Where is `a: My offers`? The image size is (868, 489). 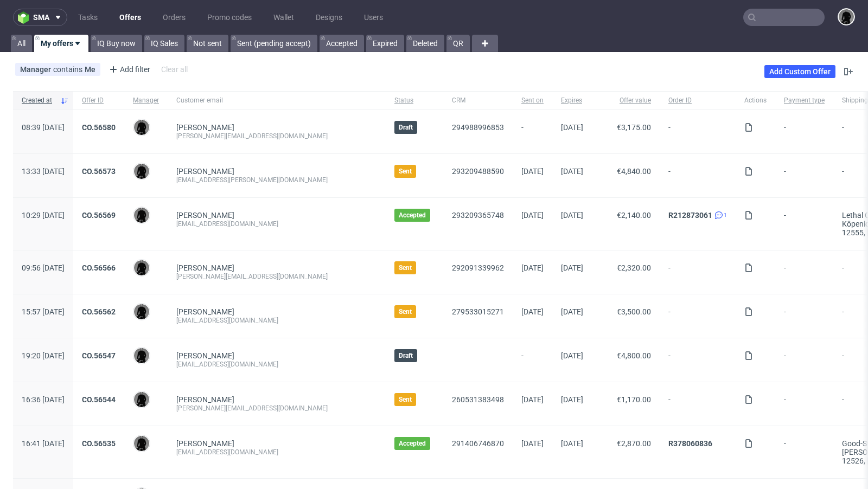 a: My offers is located at coordinates (62, 43).